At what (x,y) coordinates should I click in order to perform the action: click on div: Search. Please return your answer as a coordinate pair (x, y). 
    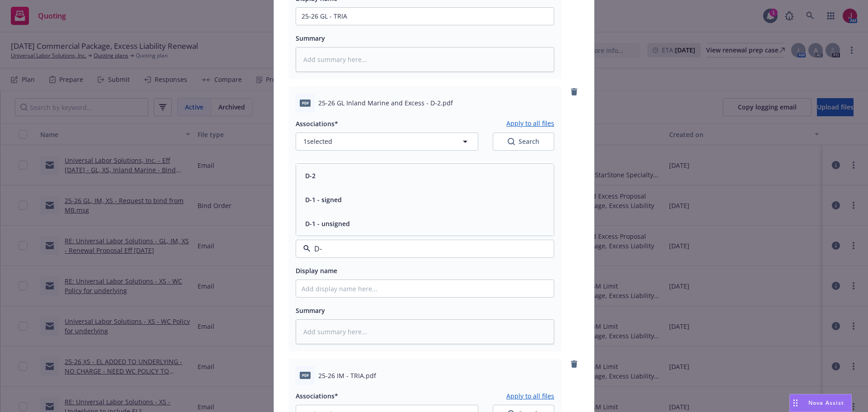
    Looking at the image, I should click on (524, 141).